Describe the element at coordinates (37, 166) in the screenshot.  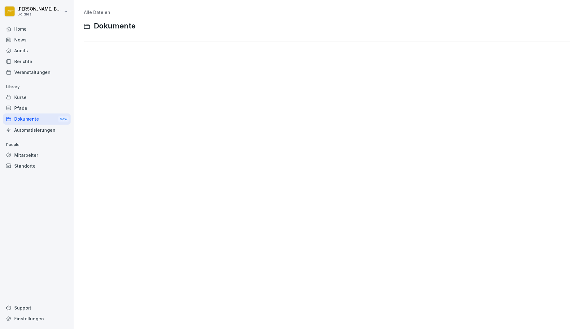
I see `a: Standorte` at that location.